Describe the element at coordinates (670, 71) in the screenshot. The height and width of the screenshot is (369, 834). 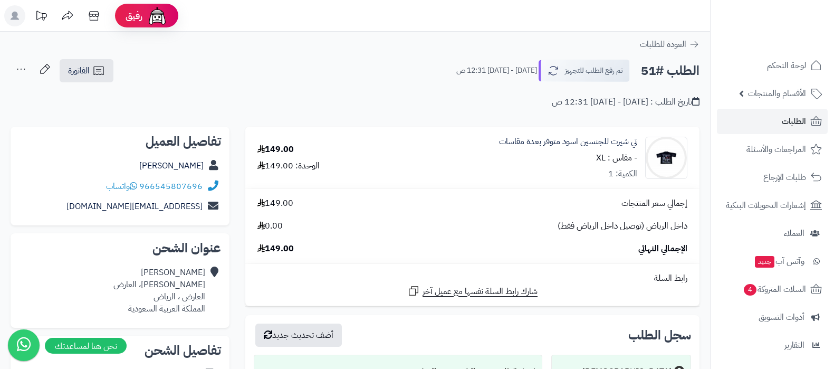
I see `h2: الطلب #51` at that location.